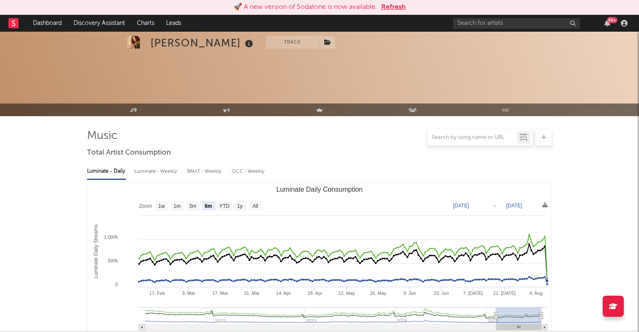  Describe the element at coordinates (394, 7) in the screenshot. I see `button: Refresh` at that location.